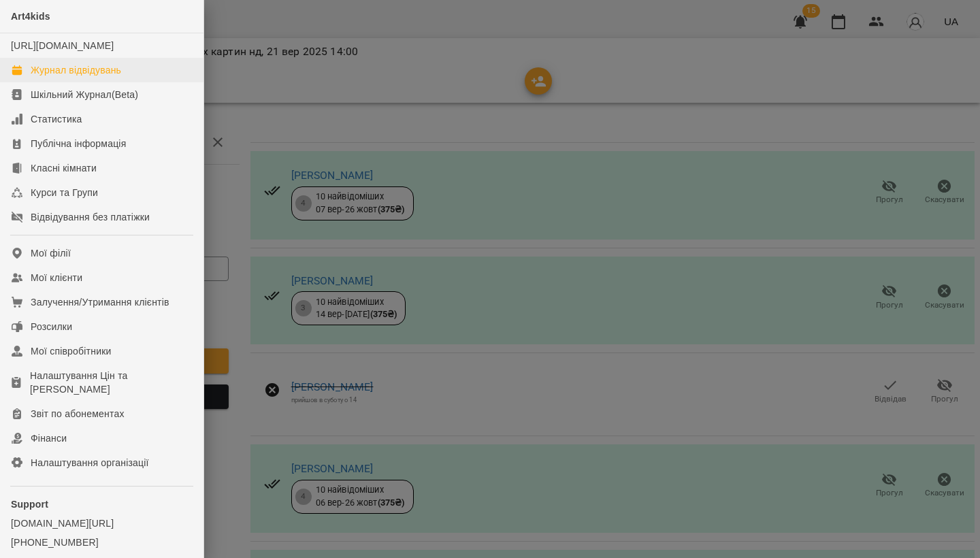 The height and width of the screenshot is (558, 980). Describe the element at coordinates (89, 217) in the screenshot. I see `div: Відвідування без платіжки` at that location.